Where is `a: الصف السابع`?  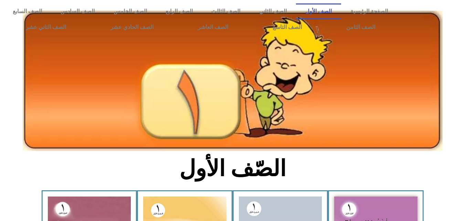
a: الصف السابع is located at coordinates (27, 11).